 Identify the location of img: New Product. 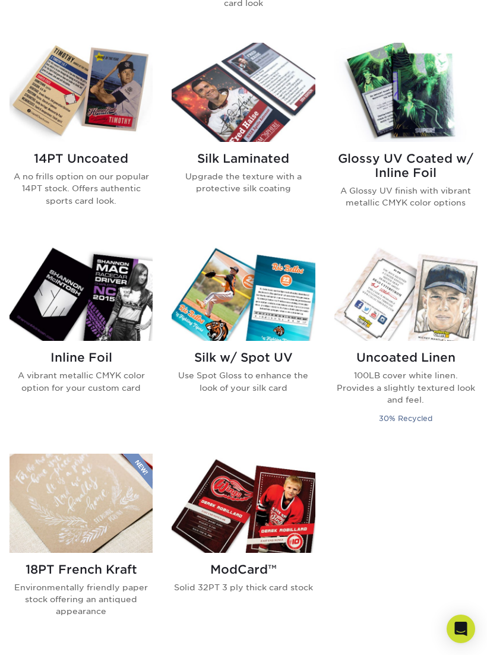
(138, 472).